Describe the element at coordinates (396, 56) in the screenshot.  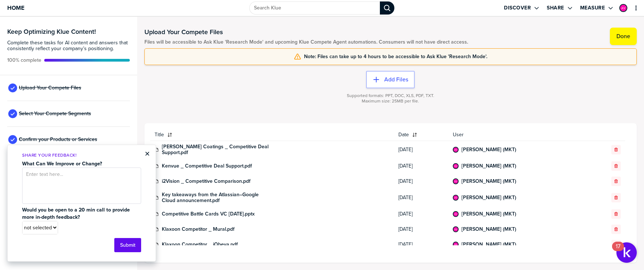
I see `span: Note: Files can take up to 4 hours to be accessible to Ask Klue 'Research Mode'.` at that location.